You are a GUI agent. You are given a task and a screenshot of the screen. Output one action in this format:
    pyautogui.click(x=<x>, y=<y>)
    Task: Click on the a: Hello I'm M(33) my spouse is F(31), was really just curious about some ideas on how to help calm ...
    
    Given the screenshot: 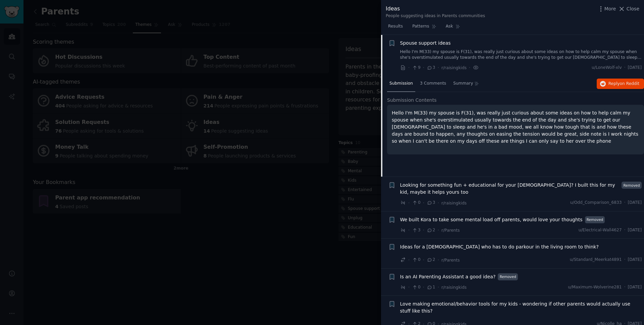 What is the action you would take?
    pyautogui.click(x=521, y=55)
    